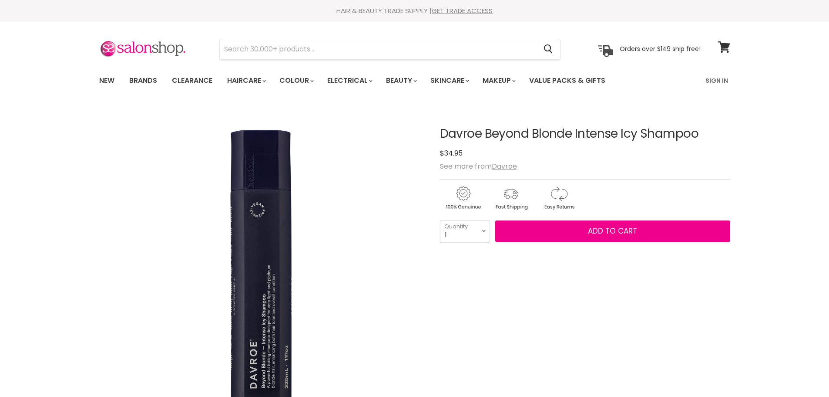 This screenshot has height=397, width=829. What do you see at coordinates (549, 49) in the screenshot?
I see `button: Search` at bounding box center [549, 49].